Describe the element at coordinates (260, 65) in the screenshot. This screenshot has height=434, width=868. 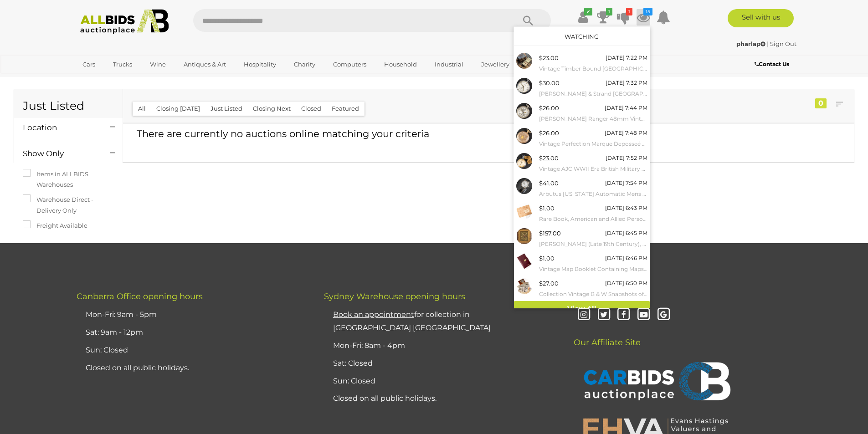
I see `a: Hospitality` at that location.